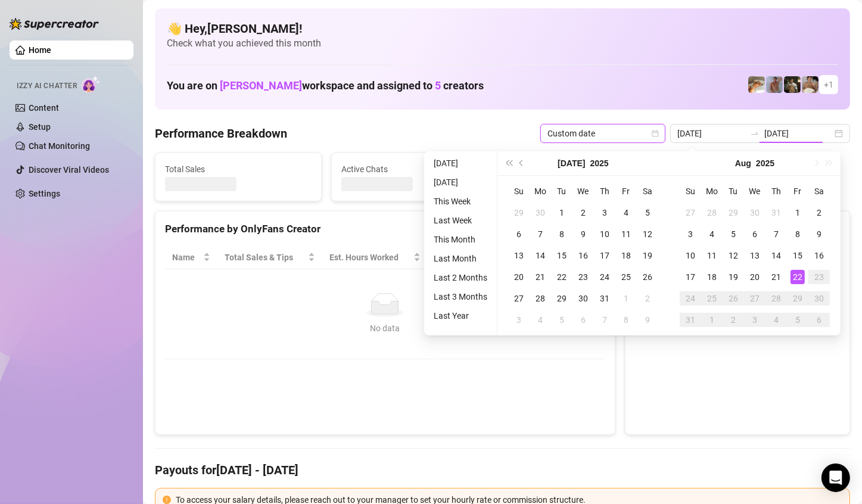 This screenshot has width=862, height=504. I want to click on span: calendar, so click(656, 133).